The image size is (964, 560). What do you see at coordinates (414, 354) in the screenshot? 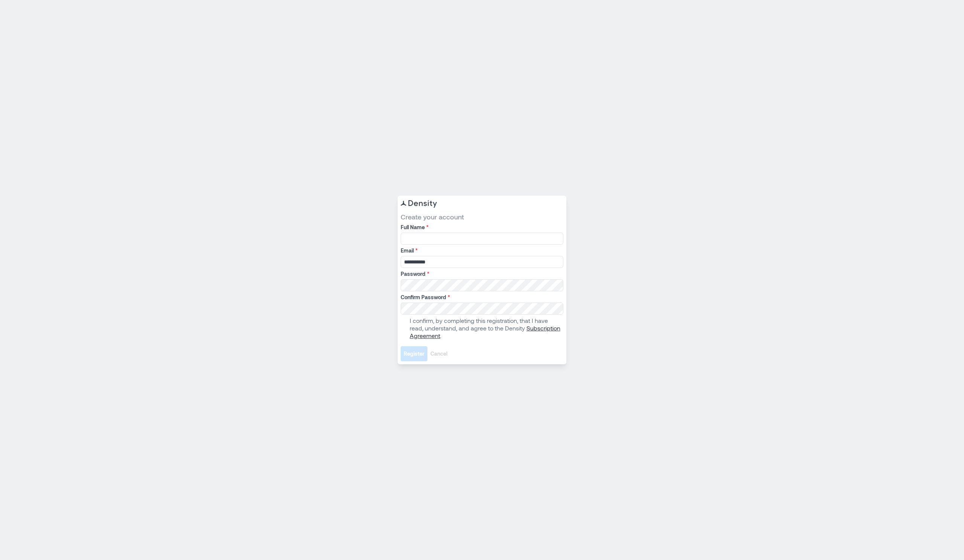
I see `span: Register` at bounding box center [414, 354].